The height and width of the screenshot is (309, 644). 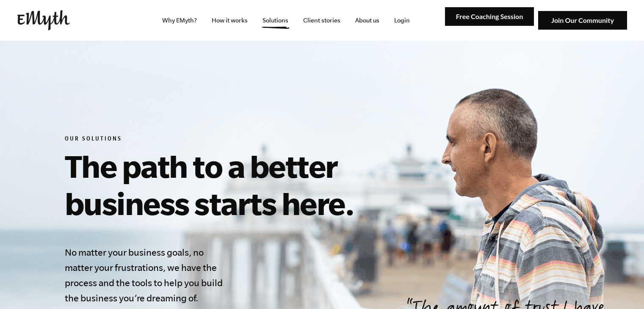 I want to click on img: Free Coaching Session, so click(x=489, y=16).